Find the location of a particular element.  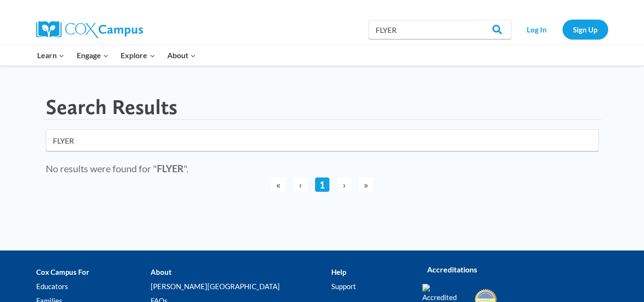

input: Search Cox Campus is located at coordinates (440, 30).